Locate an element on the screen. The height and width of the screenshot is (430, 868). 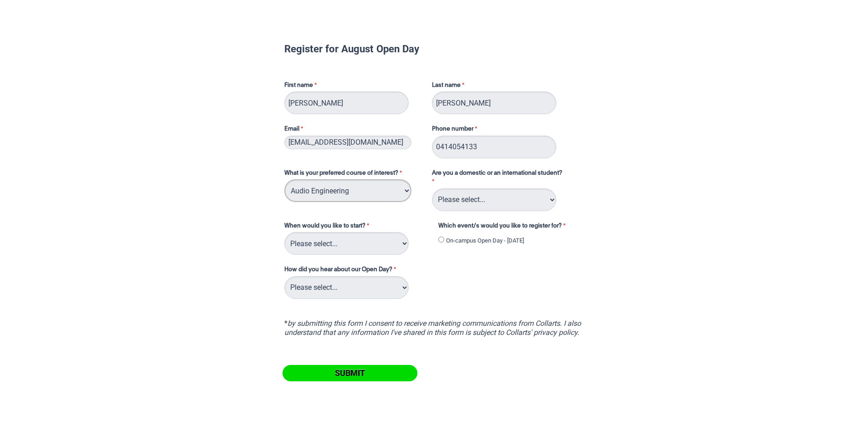
label: Which event/s would you like to register for? is located at coordinates (508, 227).